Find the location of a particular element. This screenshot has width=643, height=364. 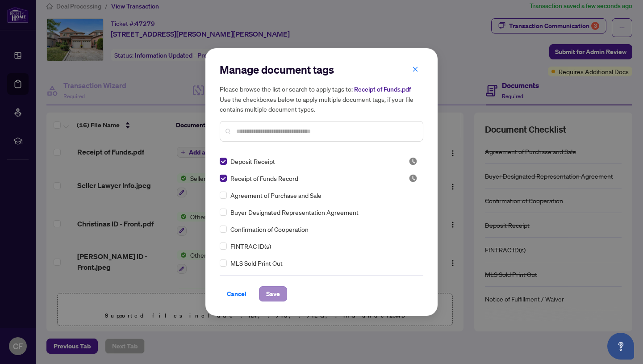

button: Open asap is located at coordinates (621, 346).